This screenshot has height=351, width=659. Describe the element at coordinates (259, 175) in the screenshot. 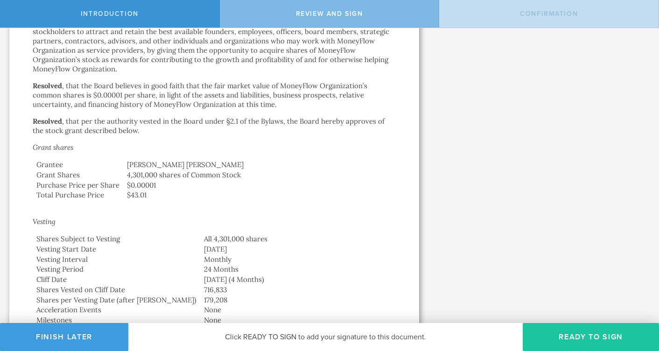

I see `td: 4,301,000 shares of Common Stock` at that location.